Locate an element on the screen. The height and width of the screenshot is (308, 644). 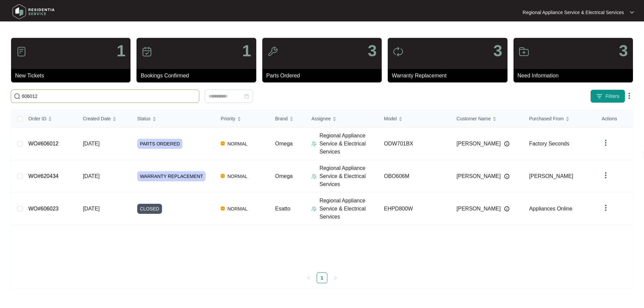
a: WO#620434 is located at coordinates (44, 176).